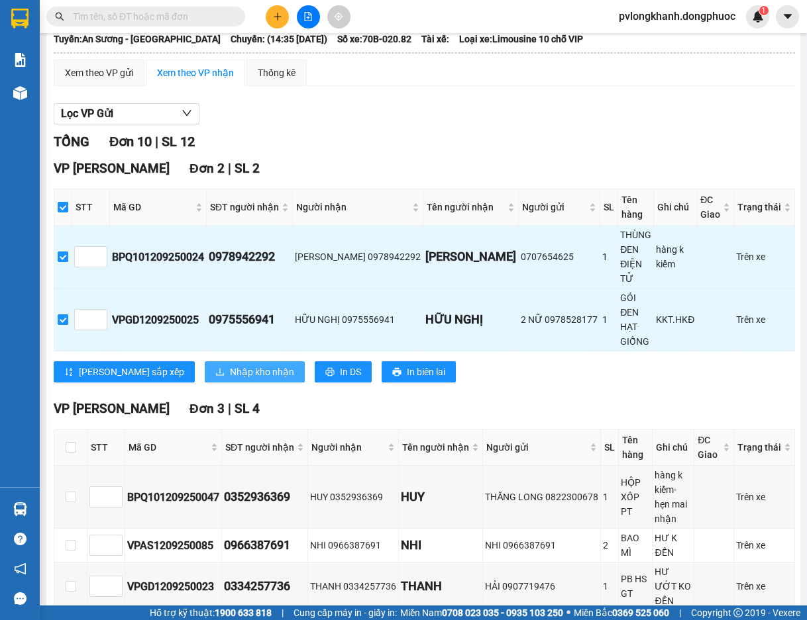 Image resolution: width=807 pixels, height=620 pixels. I want to click on span: sort-ascending, so click(69, 373).